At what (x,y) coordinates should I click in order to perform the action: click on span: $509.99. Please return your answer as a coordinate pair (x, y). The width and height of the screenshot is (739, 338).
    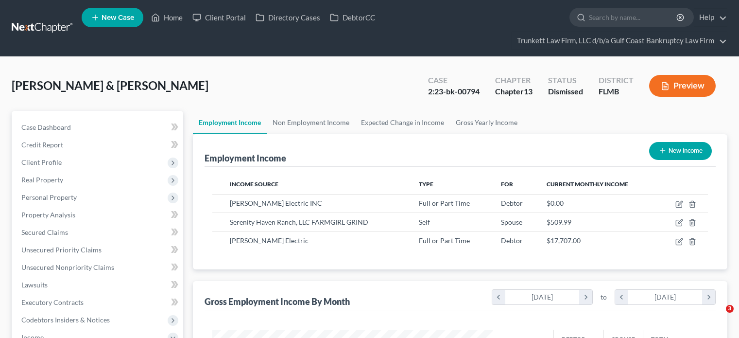
    Looking at the image, I should click on (559, 222).